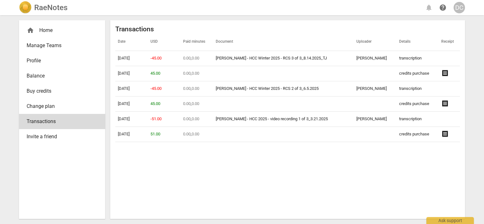 Image resolution: width=484 pixels, height=224 pixels. What do you see at coordinates (62, 122) in the screenshot?
I see `a: Transactions` at bounding box center [62, 122].